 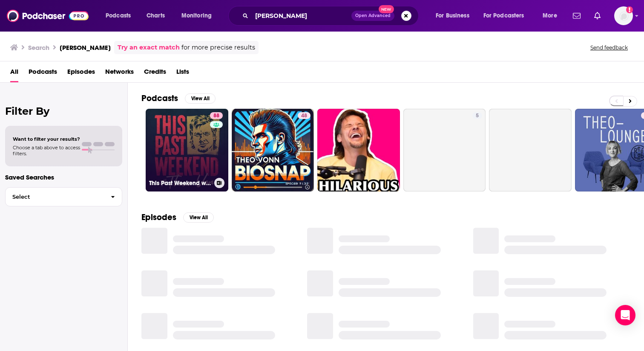 What do you see at coordinates (183, 74) in the screenshot?
I see `span: Lists` at bounding box center [183, 74].